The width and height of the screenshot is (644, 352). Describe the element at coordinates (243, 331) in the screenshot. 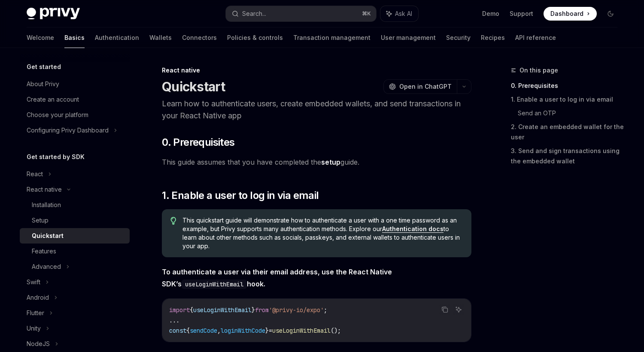

I see `span: loginWithCode` at that location.